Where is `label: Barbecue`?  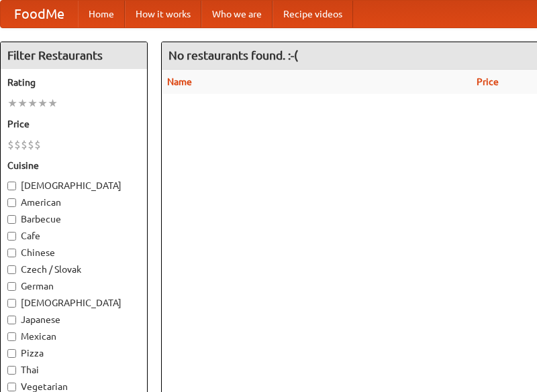
label: Barbecue is located at coordinates (74, 219).